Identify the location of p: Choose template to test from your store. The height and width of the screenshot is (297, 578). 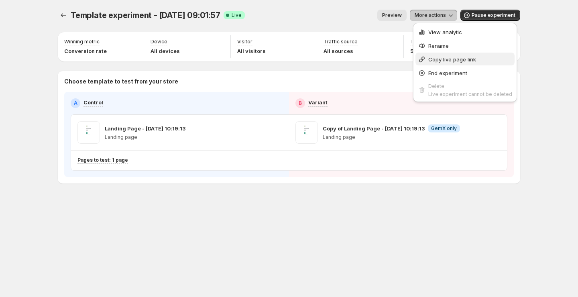
(289, 82).